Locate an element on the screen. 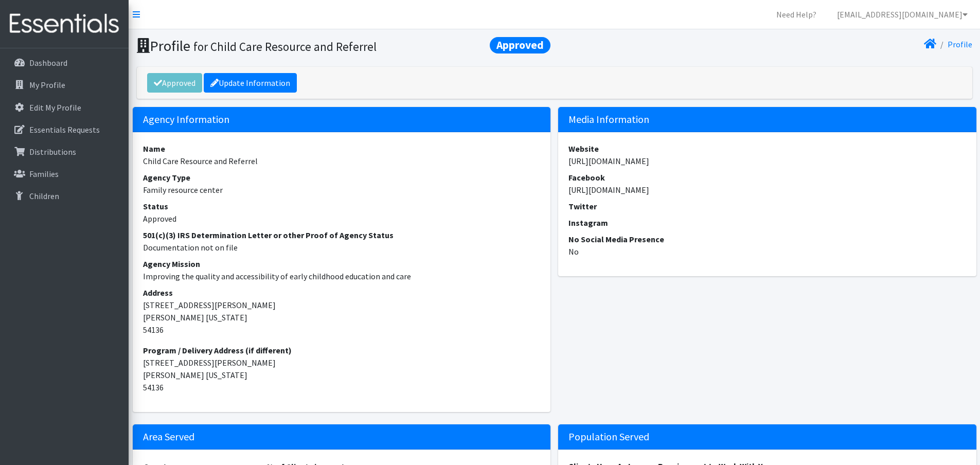 The height and width of the screenshot is (465, 980). dt: Agency Mission is located at coordinates (342, 264).